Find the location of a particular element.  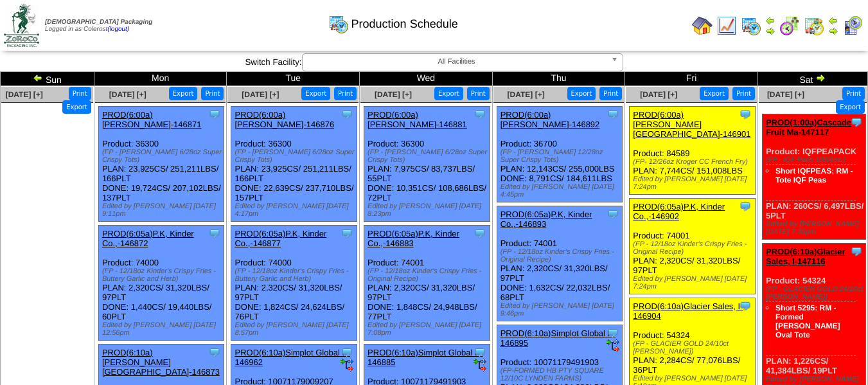

td: Wed is located at coordinates (426, 79).